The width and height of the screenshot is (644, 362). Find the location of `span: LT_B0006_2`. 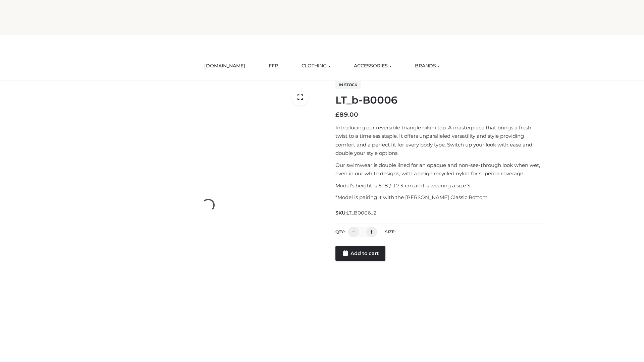

span: LT_B0006_2 is located at coordinates (362, 213).